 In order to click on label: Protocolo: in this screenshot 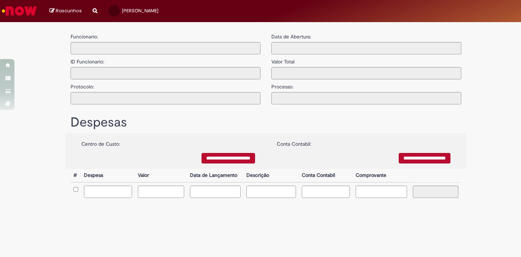, I will do `click(82, 85)`.